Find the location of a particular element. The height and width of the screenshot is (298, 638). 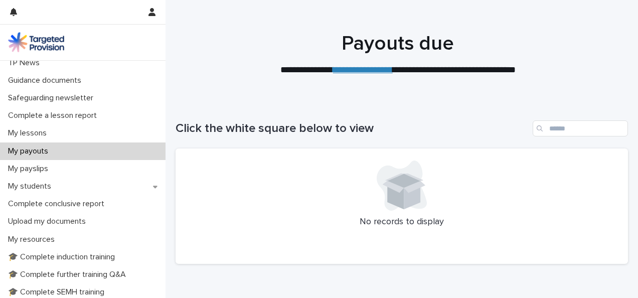

p: 🎓 Complete SEMH training is located at coordinates (58, 292).